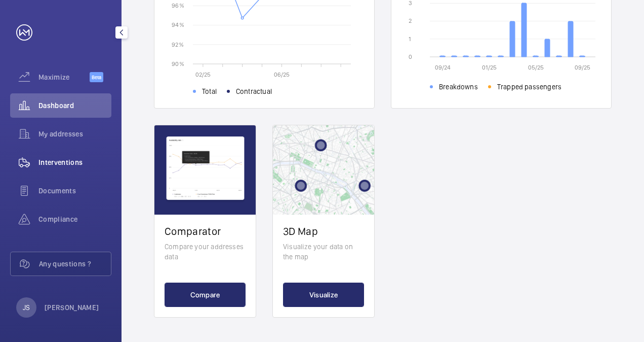 The width and height of the screenshot is (644, 342). What do you see at coordinates (324, 294) in the screenshot?
I see `button: Visualize` at bounding box center [324, 294].